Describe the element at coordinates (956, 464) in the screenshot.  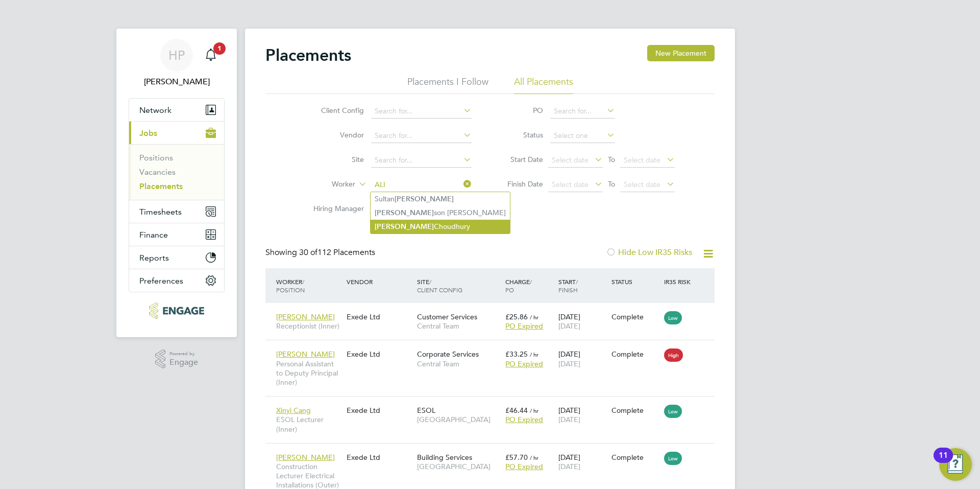
I see `button: Open Resource Center, 11 new notifications` at that location.